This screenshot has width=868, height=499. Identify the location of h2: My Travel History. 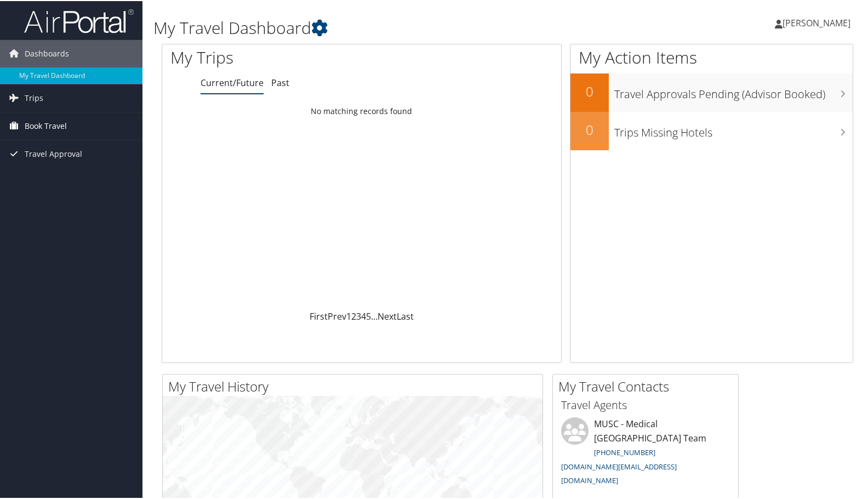
(355, 386).